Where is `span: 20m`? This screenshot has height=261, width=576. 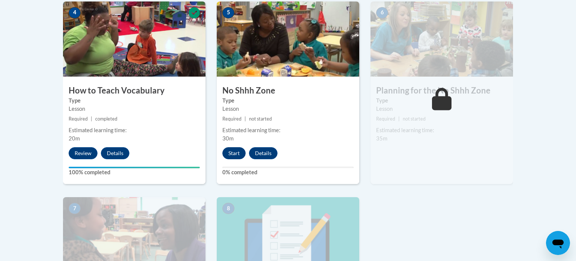
span: 20m is located at coordinates (74, 138).